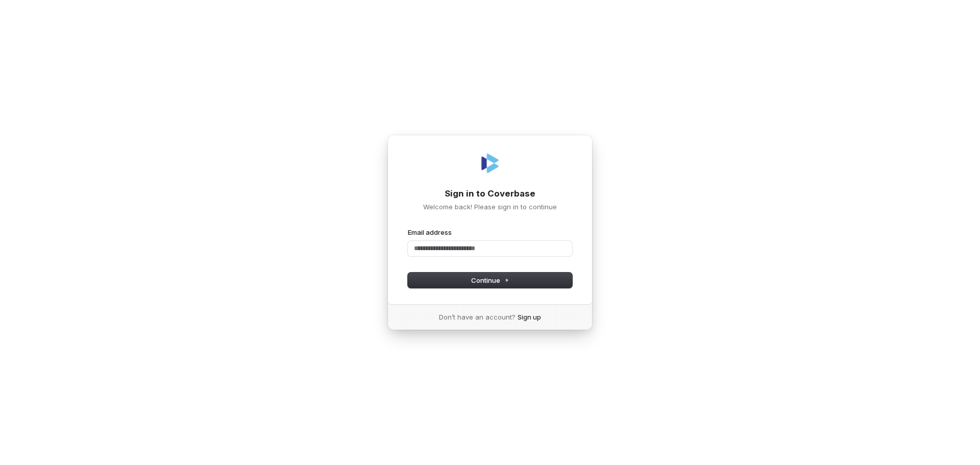 This screenshot has width=980, height=465. What do you see at coordinates (429, 232) in the screenshot?
I see `label: Email address` at bounding box center [429, 232].